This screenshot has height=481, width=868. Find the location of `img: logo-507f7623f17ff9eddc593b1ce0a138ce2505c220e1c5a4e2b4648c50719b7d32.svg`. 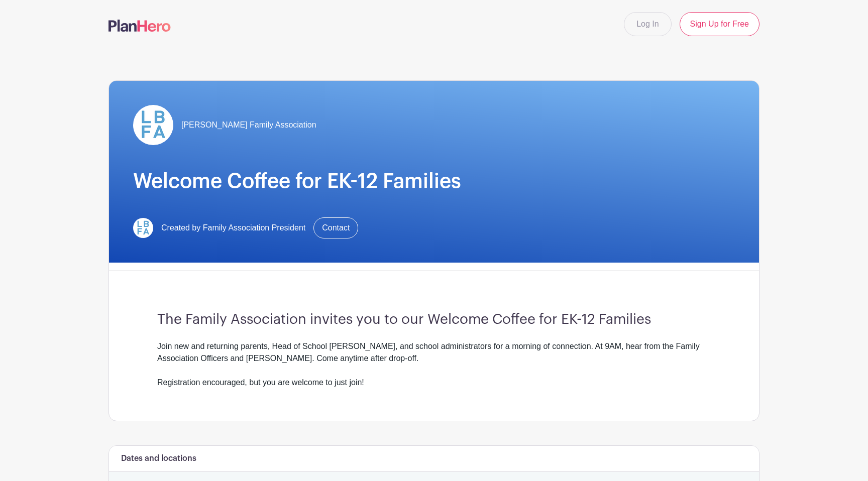

img: logo-507f7623f17ff9eddc593b1ce0a138ce2505c220e1c5a4e2b4648c50719b7d32.svg is located at coordinates (140, 25).